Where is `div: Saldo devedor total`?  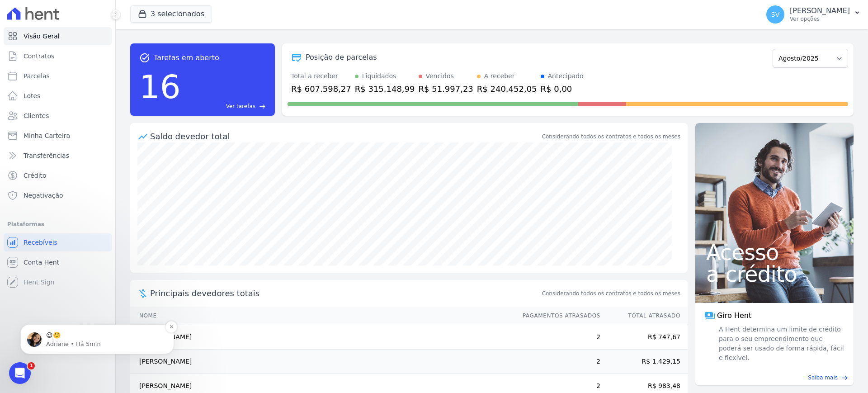
div: Saldo devedor total is located at coordinates (345, 136).